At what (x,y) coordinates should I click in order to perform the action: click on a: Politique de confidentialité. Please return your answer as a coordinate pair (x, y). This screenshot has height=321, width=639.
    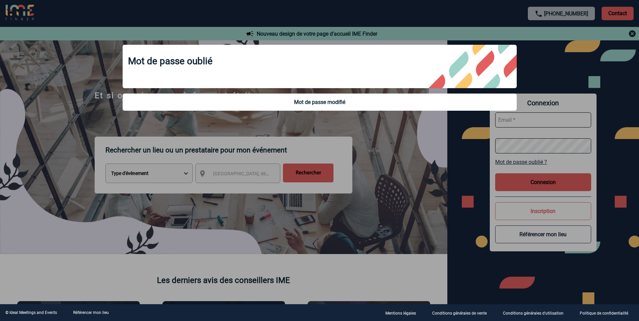
    Looking at the image, I should click on (607, 313).